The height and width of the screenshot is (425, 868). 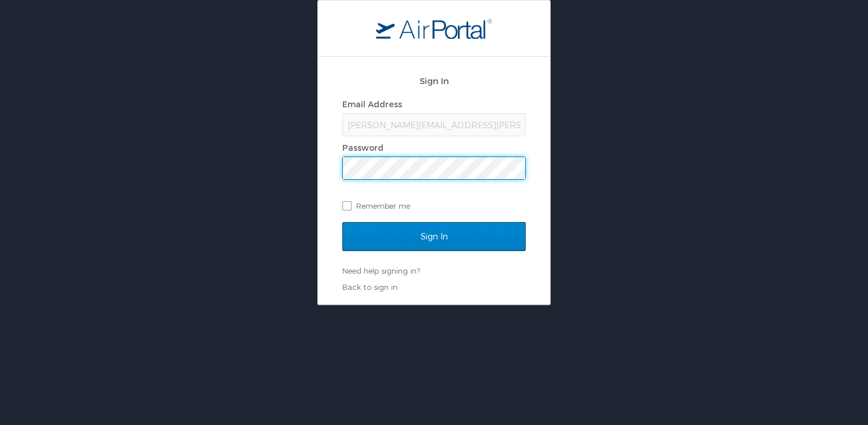 What do you see at coordinates (363, 147) in the screenshot?
I see `label: Password` at bounding box center [363, 147].